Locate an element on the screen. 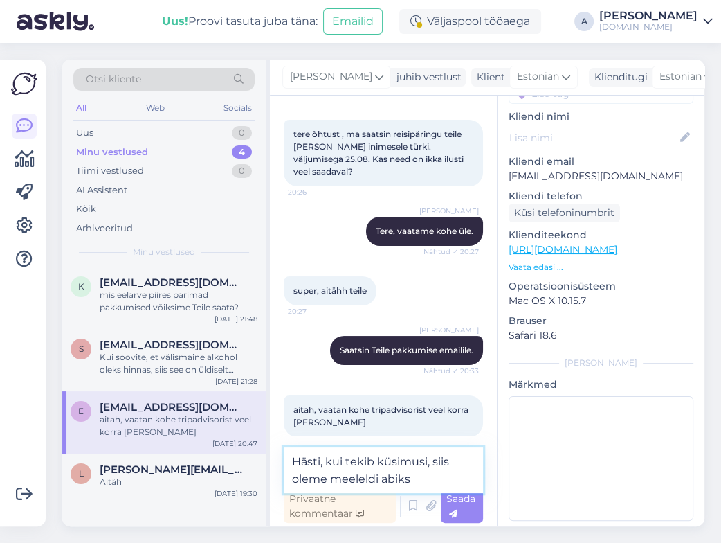 The width and height of the screenshot is (721, 543). div: Arhiveeritud is located at coordinates (104, 228).